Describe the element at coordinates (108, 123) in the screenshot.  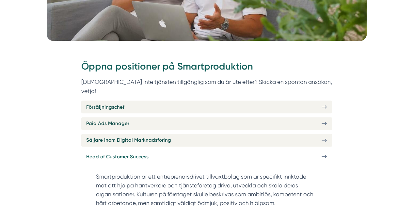
I see `span: Paid Ads Manager` at that location.